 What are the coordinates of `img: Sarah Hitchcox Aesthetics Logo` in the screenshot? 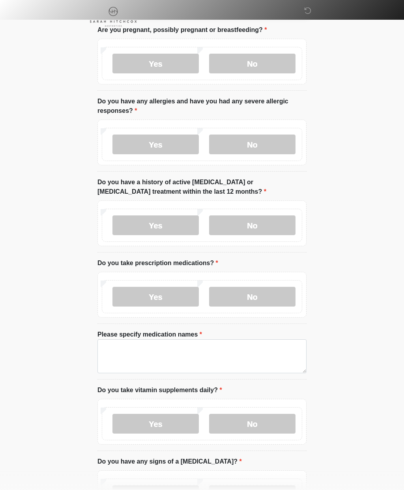 It's located at (113, 16).